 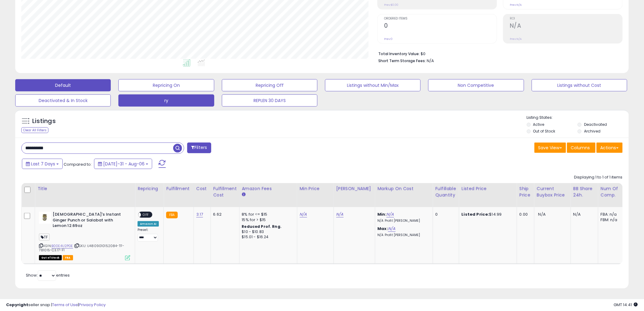 What do you see at coordinates (146, 215) in the screenshot?
I see `span: OFF` at bounding box center [146, 215].